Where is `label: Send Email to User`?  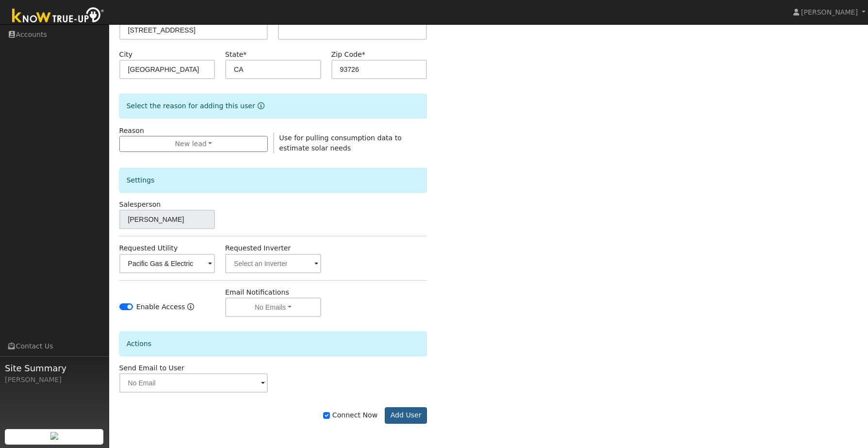
label: Send Email to User is located at coordinates (152, 368).